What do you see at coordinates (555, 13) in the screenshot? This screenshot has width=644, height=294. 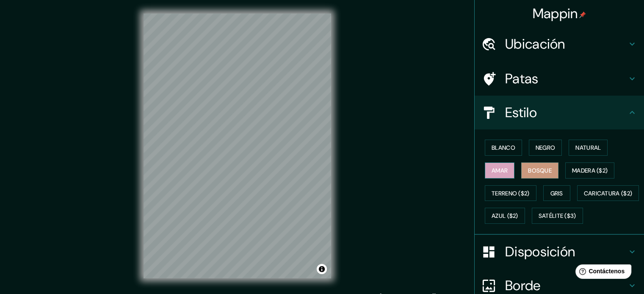 I see `font: Mappin` at bounding box center [555, 13].